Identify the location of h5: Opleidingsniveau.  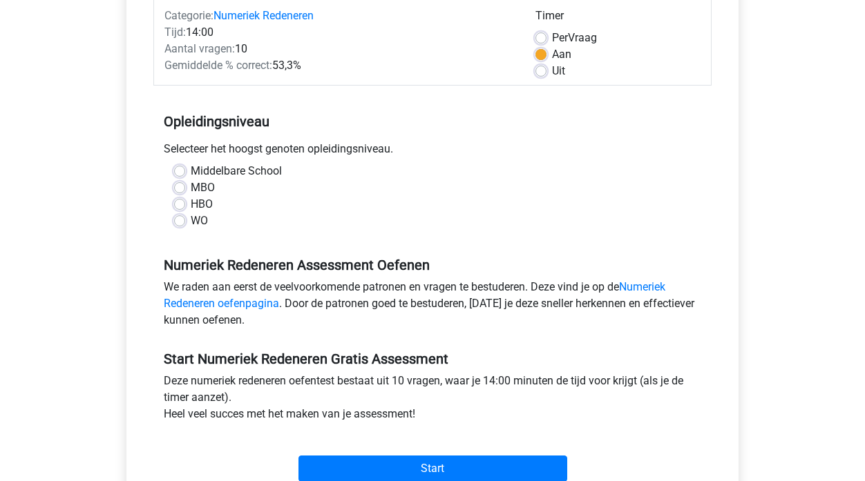
(432, 122).